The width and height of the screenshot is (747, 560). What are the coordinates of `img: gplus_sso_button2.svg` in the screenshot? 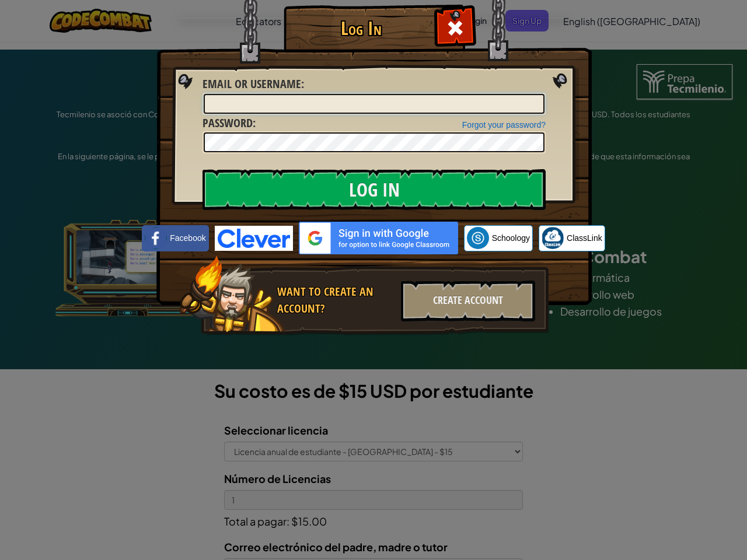 It's located at (378, 238).